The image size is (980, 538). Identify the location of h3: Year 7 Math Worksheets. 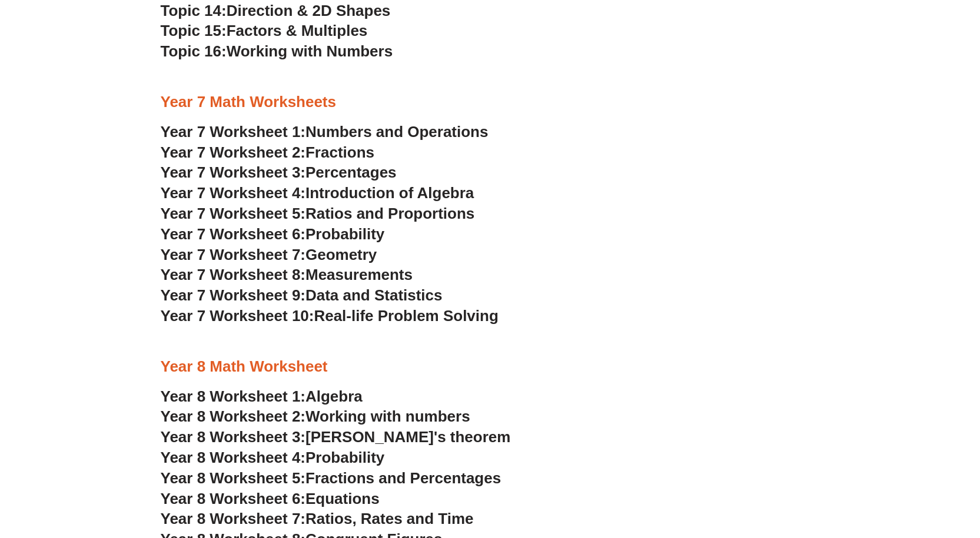
(490, 102).